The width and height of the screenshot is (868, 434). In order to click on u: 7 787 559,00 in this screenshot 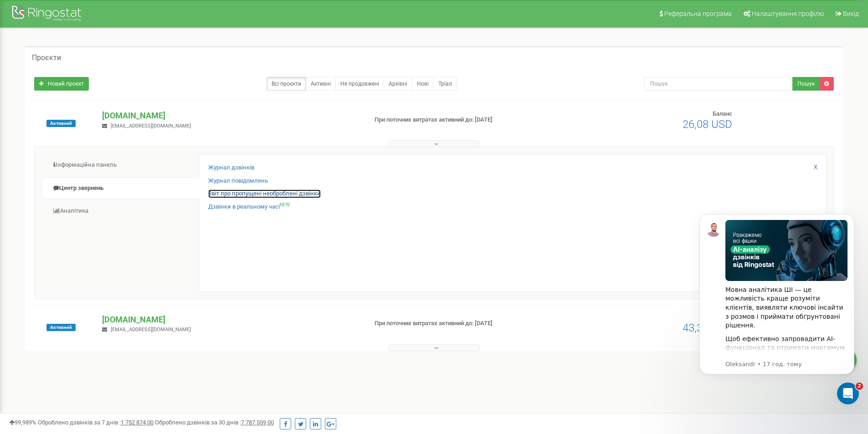, I will do `click(257, 422)`.